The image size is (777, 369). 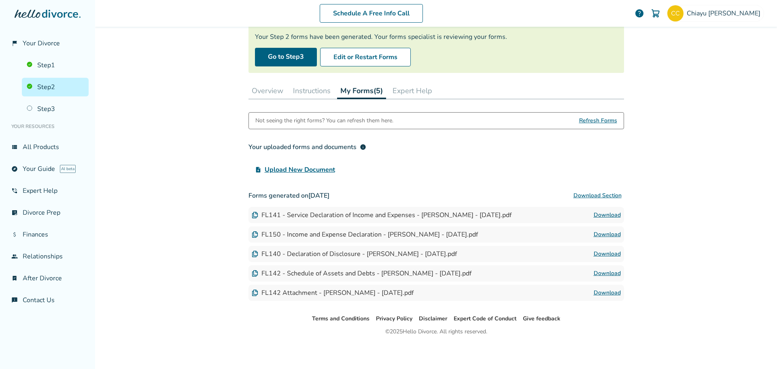 What do you see at coordinates (47, 256) in the screenshot?
I see `a: groupRelationships` at bounding box center [47, 256].